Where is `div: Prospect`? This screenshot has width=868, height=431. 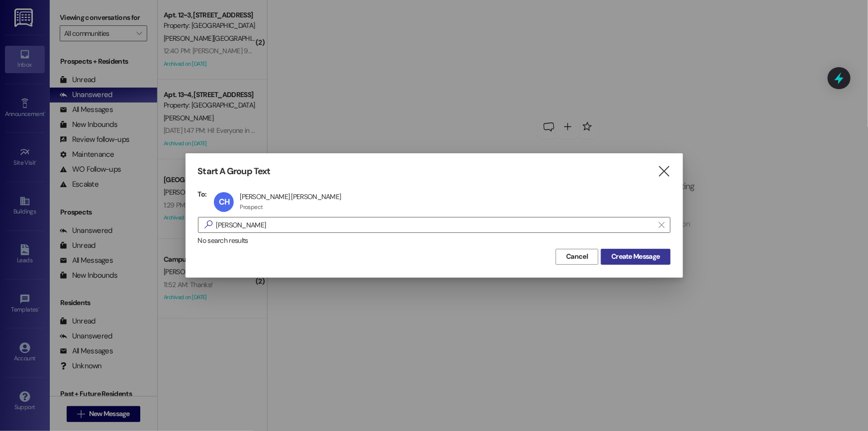 div: Prospect is located at coordinates (251, 207).